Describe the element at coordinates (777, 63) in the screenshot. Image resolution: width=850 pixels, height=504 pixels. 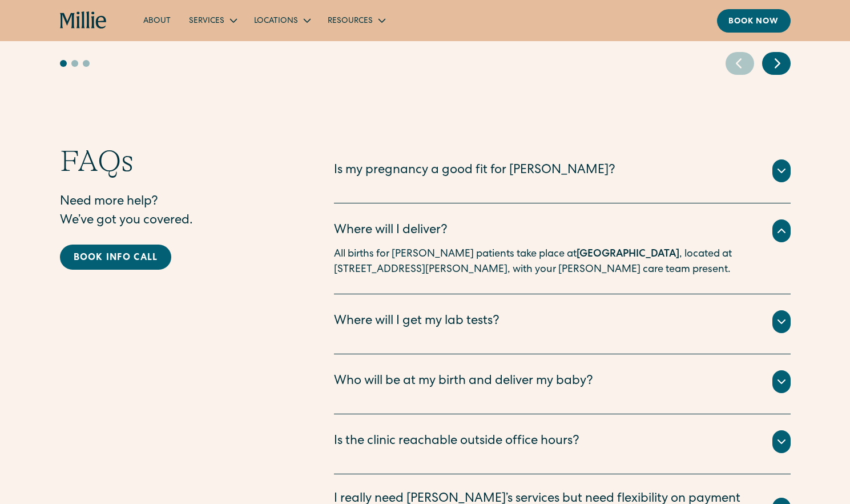
I see `div: Next slide` at that location.